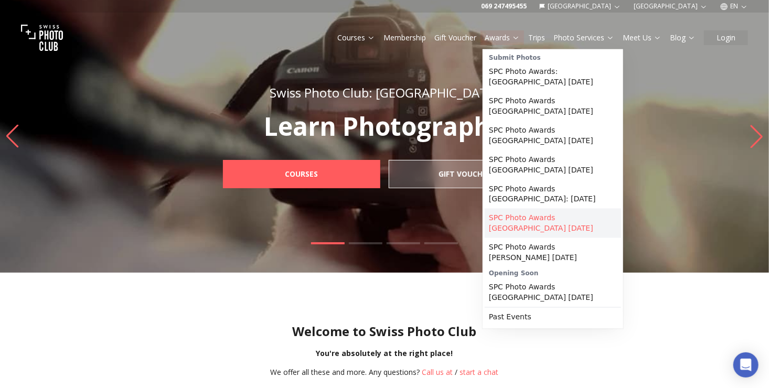  I want to click on button: start a chat, so click(479, 372).